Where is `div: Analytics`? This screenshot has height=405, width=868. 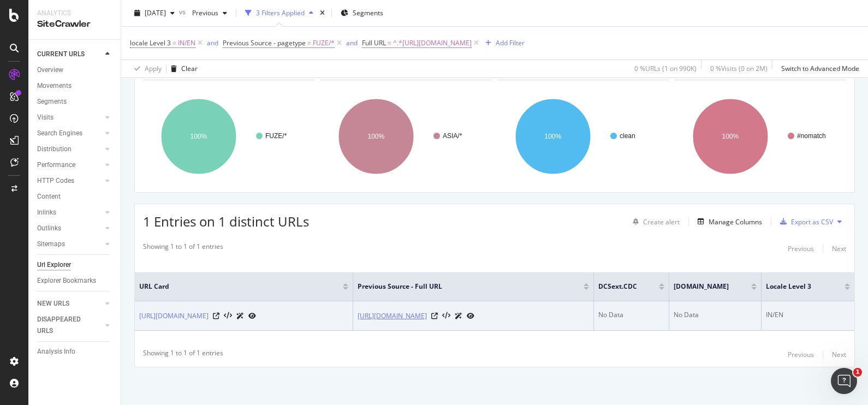 div: Analytics is located at coordinates (74, 13).